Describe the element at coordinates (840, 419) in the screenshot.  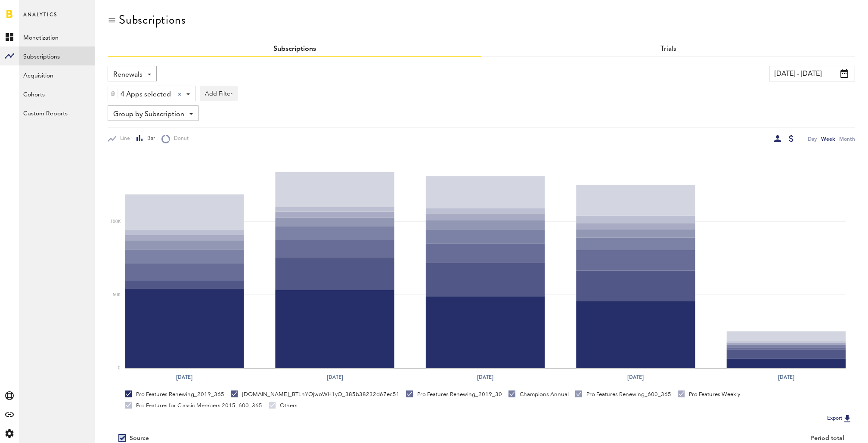
I see `button: Export` at that location.